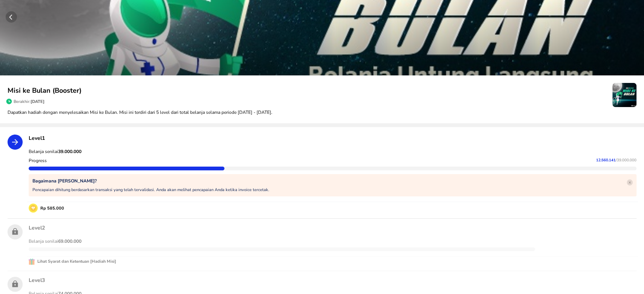 The height and width of the screenshot is (294, 644). Describe the element at coordinates (332, 228) in the screenshot. I see `p: Level 2` at that location.